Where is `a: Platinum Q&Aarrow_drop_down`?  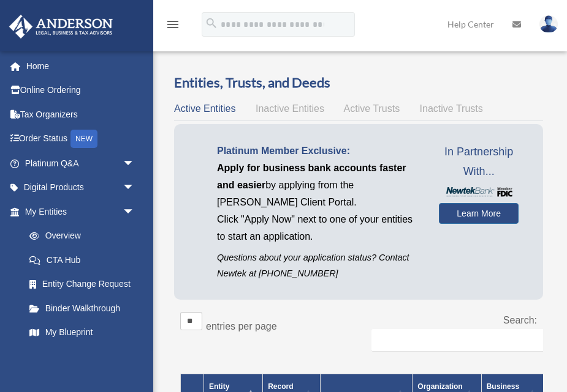
a: Platinum Q&Aarrow_drop_down is located at coordinates (81, 163).